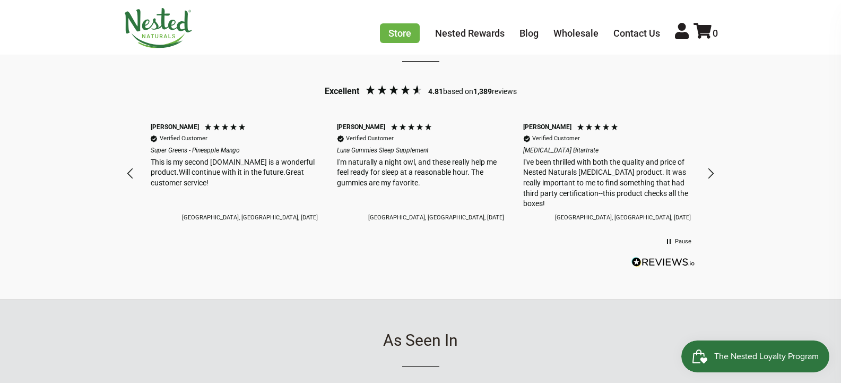 The image size is (841, 383). I want to click on div: REVIEWS.io Carousel Scroll Right, so click(711, 174).